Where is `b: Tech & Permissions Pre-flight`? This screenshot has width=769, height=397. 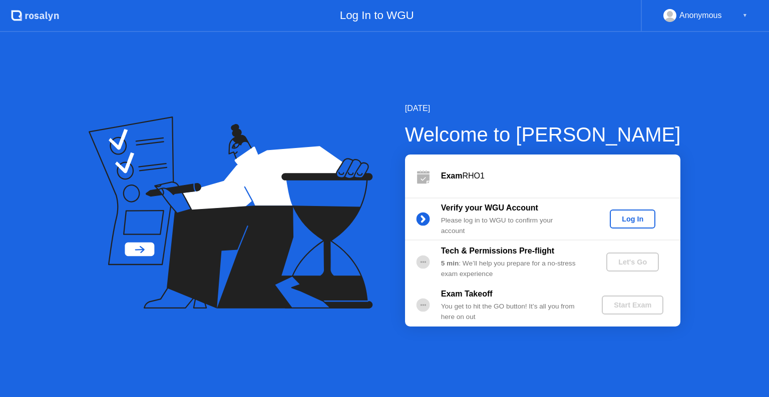
b: Tech & Permissions Pre-flight is located at coordinates (497, 251).